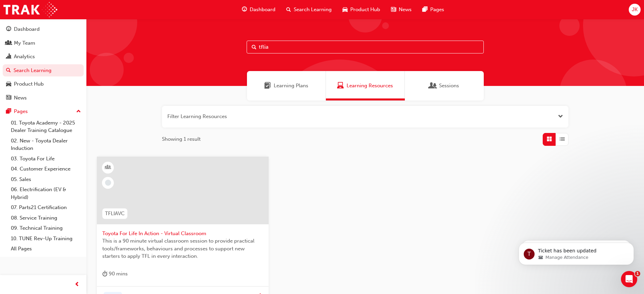 The width and height of the screenshot is (644, 294). I want to click on p: Ticket has been updated, so click(73, 23).